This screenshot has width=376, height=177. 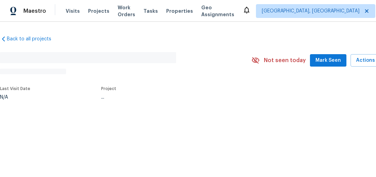 What do you see at coordinates (151, 11) in the screenshot?
I see `span: Tasks` at bounding box center [151, 11].